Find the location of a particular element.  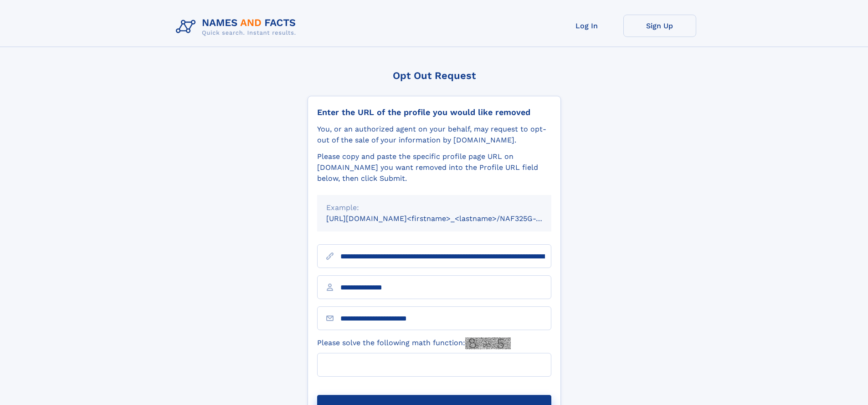

div: Enter the URL of the profile you would like removed is located at coordinates (434, 112).